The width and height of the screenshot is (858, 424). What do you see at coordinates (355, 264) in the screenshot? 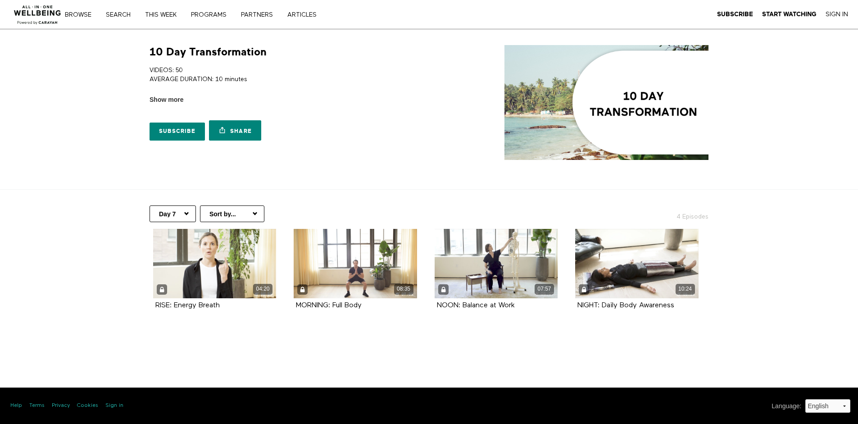
I see `a: MORNING: Full Body 08:35` at bounding box center [355, 264].